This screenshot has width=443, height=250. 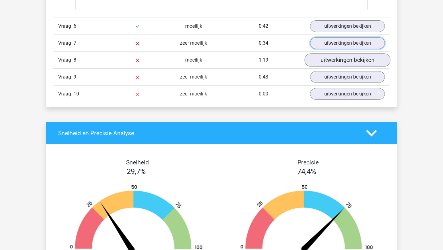 What do you see at coordinates (263, 43) in the screenshot?
I see `span: 0:34` at bounding box center [263, 43].